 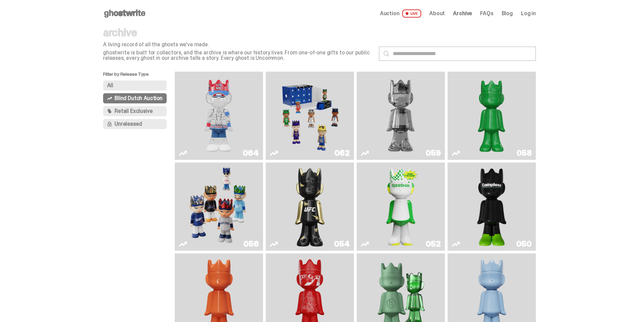 What do you see at coordinates (401, 206) in the screenshot?
I see `img: Court Victory` at bounding box center [401, 206].